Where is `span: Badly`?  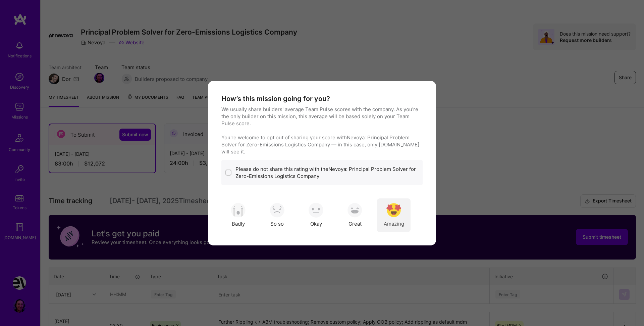
span: Badly is located at coordinates (238, 224).